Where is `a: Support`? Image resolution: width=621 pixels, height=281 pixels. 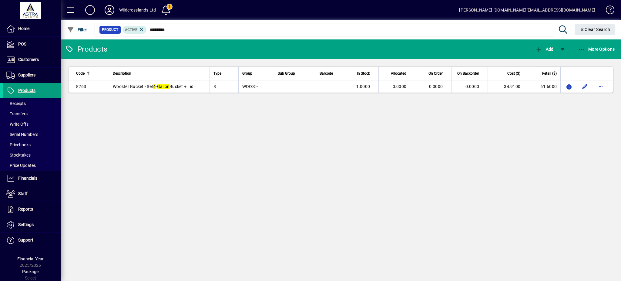
a: Support is located at coordinates (32, 240).